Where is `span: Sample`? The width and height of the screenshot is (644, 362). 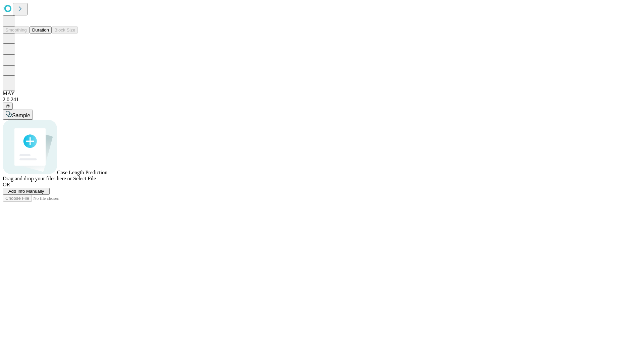 span: Sample is located at coordinates (21, 115).